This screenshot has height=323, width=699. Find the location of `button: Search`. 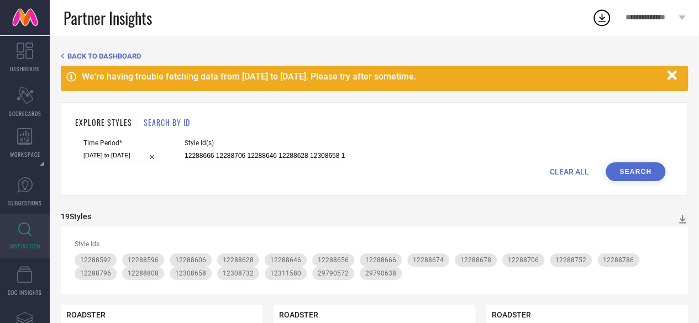

button: Search is located at coordinates (636, 172).